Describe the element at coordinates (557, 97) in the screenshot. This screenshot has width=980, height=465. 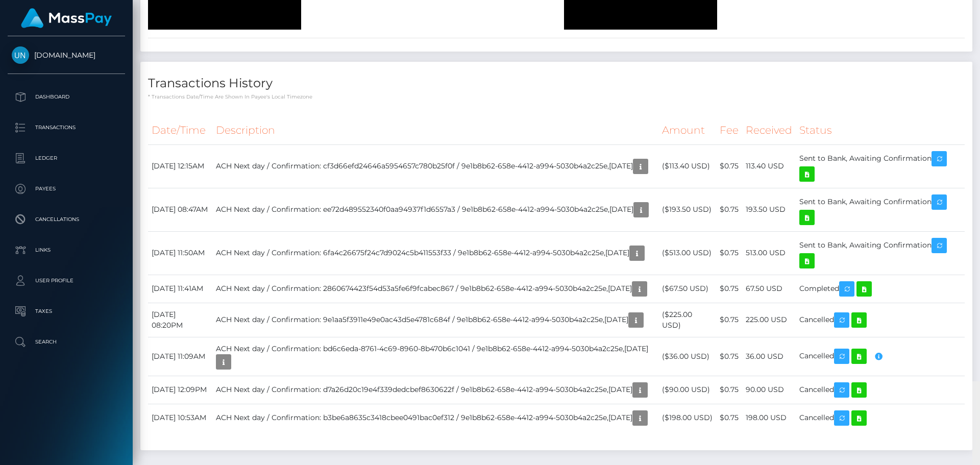
I see `p: * Transactions date/time are shown in payee's local timezone` at that location.